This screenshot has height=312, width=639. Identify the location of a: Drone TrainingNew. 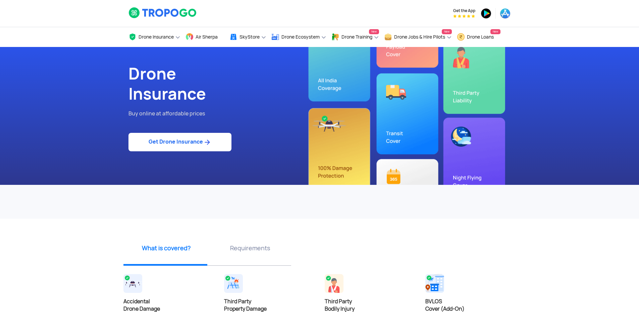
(355, 37).